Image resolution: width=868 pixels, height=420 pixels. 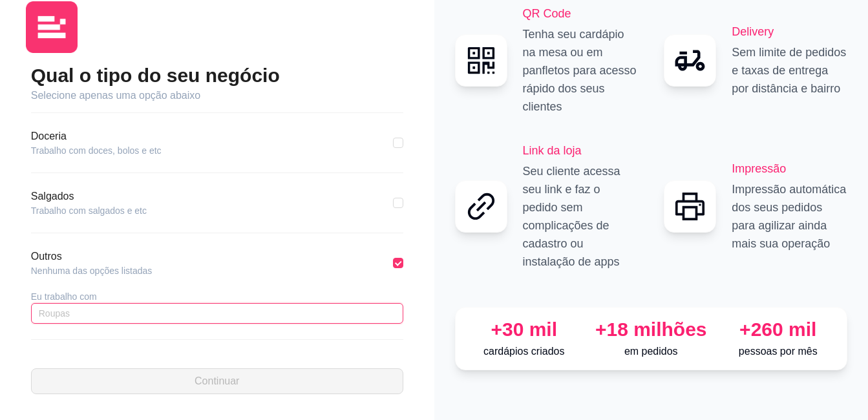 I want to click on h2: Link da loja, so click(x=580, y=151).